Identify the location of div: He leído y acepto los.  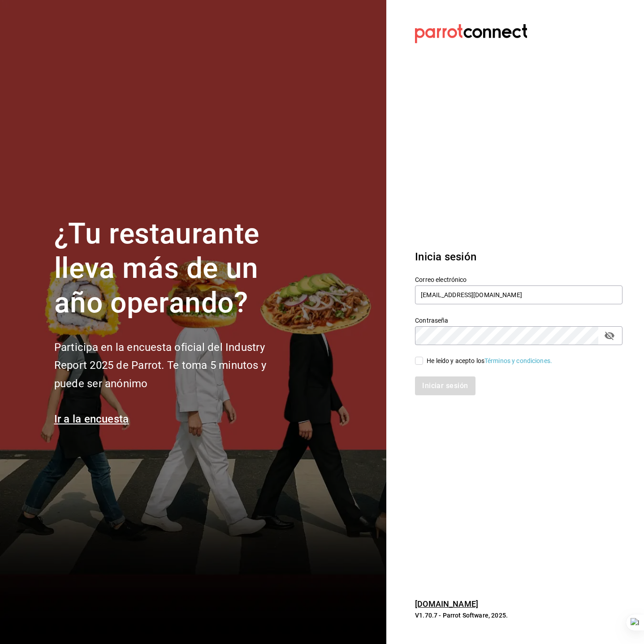
(489, 360).